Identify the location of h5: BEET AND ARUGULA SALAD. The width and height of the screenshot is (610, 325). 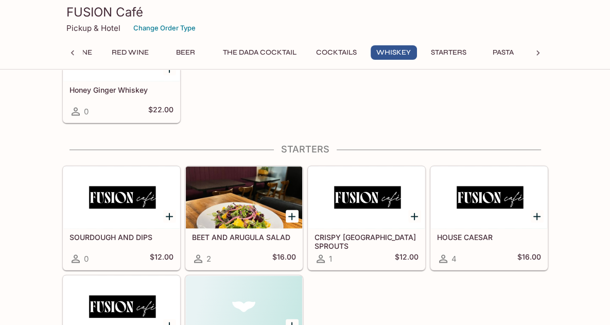
(244, 237).